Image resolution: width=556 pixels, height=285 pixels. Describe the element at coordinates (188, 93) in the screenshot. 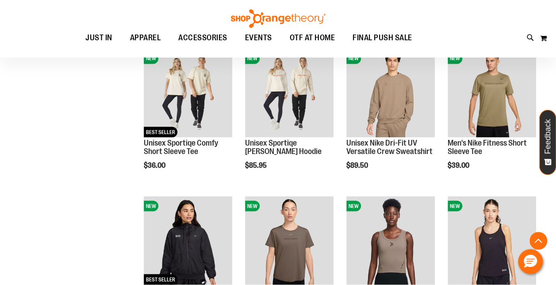

I see `a: Unisex Sportiqe Comfy Short Sleeve TeeNEWBEST SELLER` at that location.